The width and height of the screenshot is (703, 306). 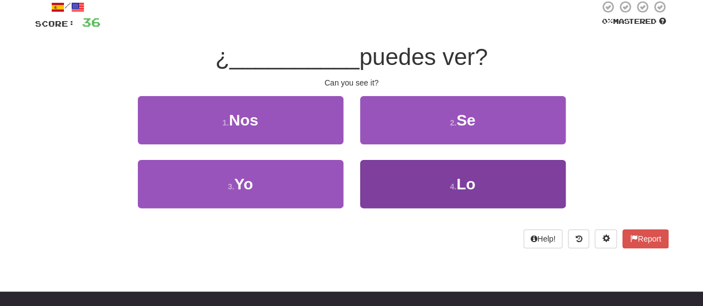 I want to click on span: 36, so click(x=91, y=22).